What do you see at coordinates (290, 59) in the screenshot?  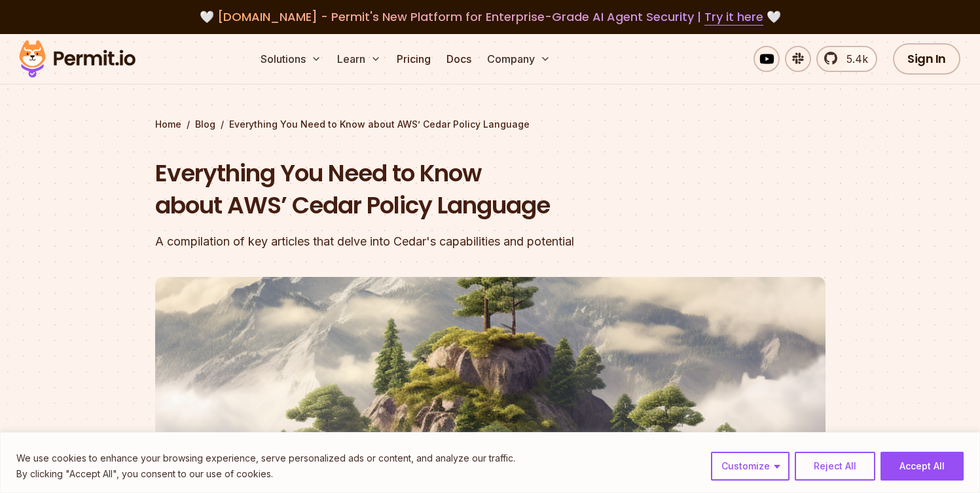 I see `button: Solutions` at bounding box center [290, 59].